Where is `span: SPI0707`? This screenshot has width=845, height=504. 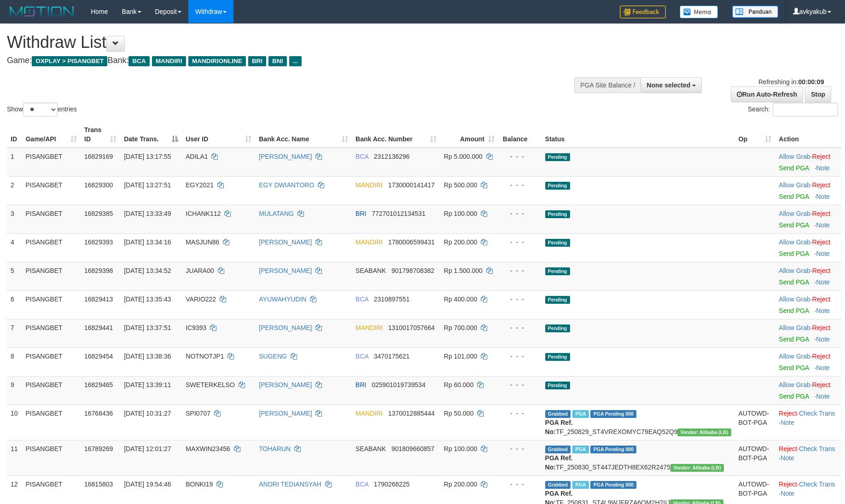
span: SPI0707 is located at coordinates (198, 413).